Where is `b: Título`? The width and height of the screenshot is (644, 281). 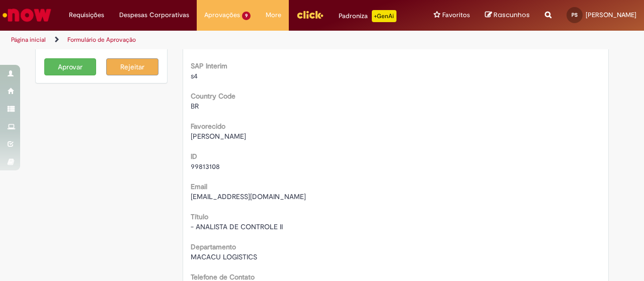 b: Título is located at coordinates (199, 216).